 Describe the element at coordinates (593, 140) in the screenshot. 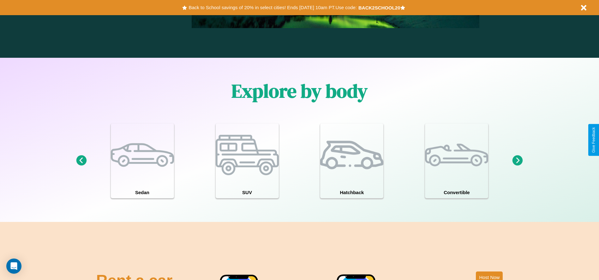

I see `div: Give Feedback` at that location.